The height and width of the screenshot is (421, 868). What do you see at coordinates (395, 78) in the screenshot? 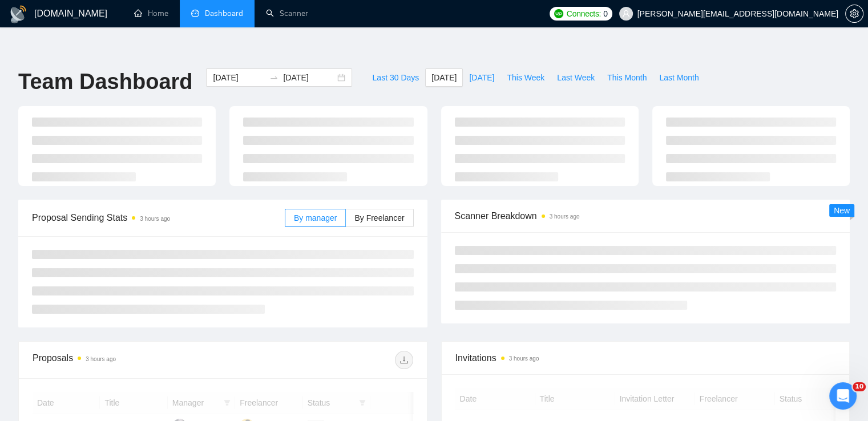
I see `span: Last 30 Days` at bounding box center [395, 78].